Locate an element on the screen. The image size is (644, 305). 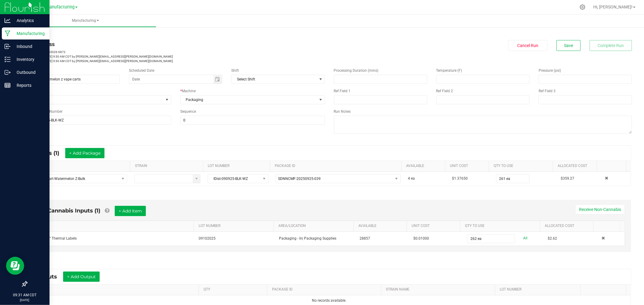
p: Reports is located at coordinates (29, 85).